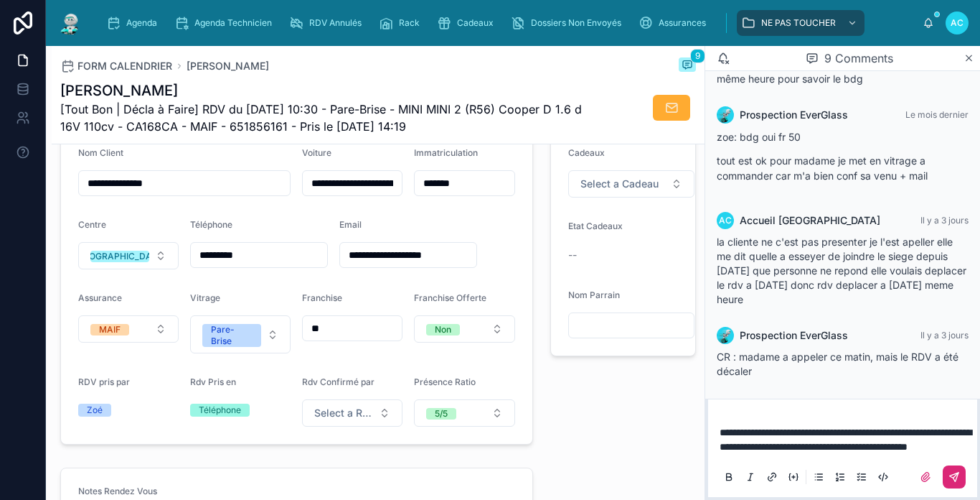  What do you see at coordinates (683, 23) in the screenshot?
I see `span: Assurances` at bounding box center [683, 23].